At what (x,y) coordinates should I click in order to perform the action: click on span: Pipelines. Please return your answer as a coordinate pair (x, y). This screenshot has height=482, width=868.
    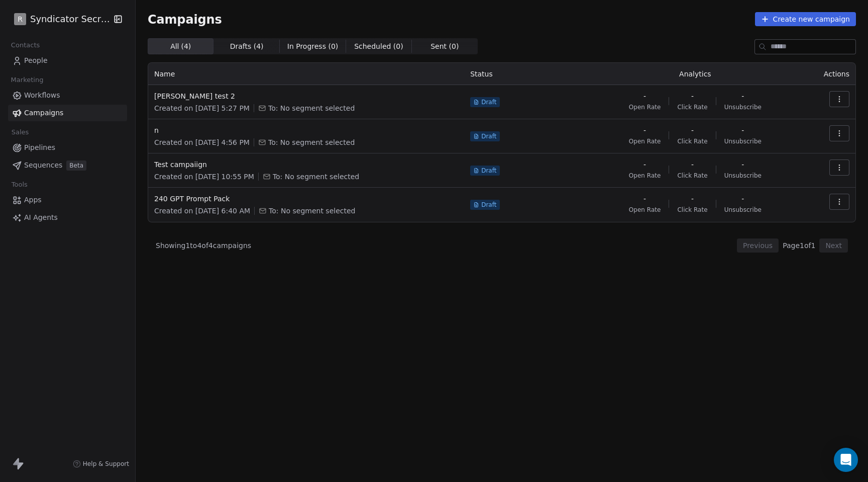
    Looking at the image, I should click on (40, 147).